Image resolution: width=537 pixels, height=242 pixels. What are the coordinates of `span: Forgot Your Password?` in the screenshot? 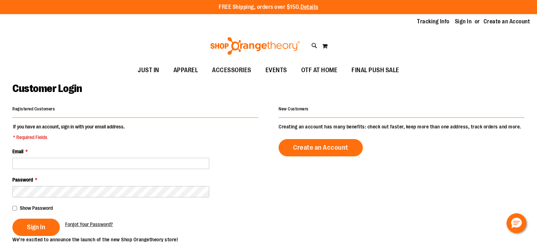 It's located at (89, 224).